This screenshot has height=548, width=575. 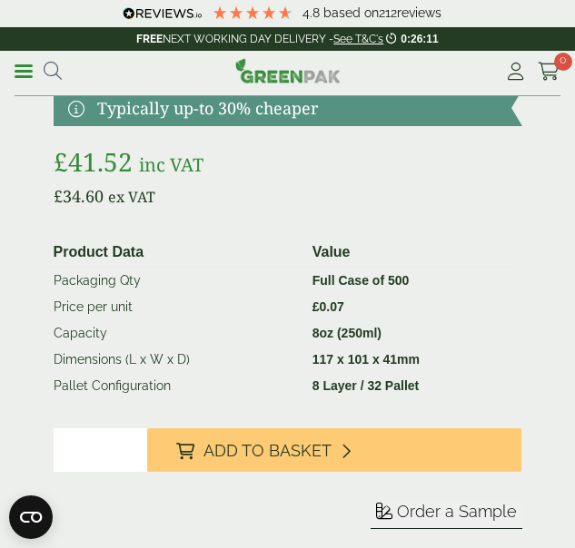 I want to click on span: 212, so click(x=388, y=13).